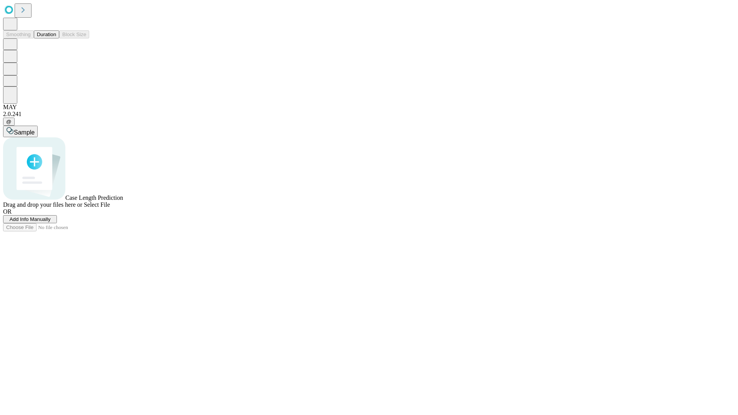 The height and width of the screenshot is (415, 738). What do you see at coordinates (30, 219) in the screenshot?
I see `button: Add Info Manually` at bounding box center [30, 219].